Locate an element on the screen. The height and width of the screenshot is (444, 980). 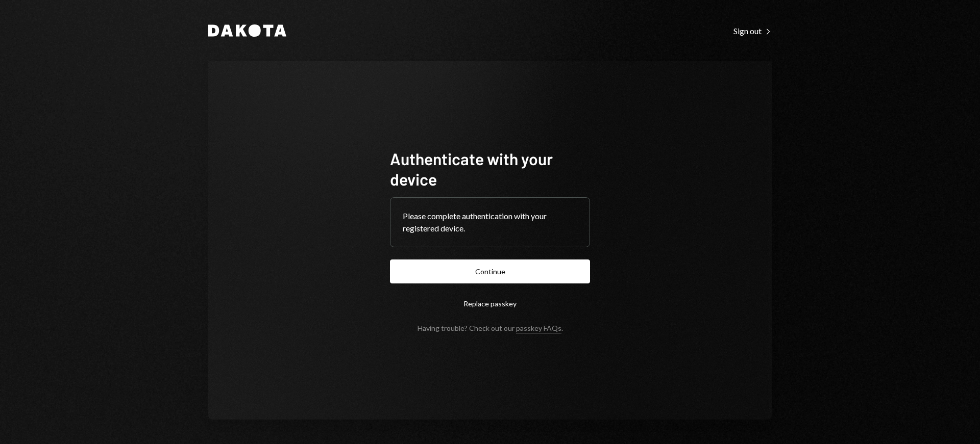
div: Sign out is located at coordinates (753, 31).